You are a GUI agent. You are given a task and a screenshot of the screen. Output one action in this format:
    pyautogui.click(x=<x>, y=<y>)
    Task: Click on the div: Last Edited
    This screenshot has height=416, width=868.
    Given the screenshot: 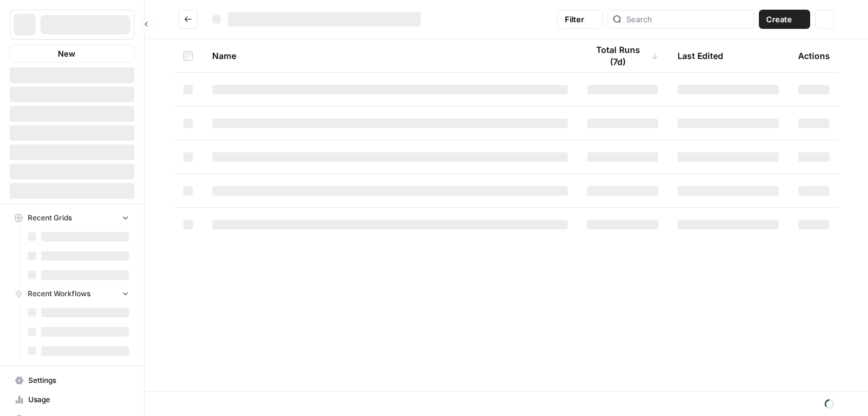 What is the action you would take?
    pyautogui.click(x=700, y=55)
    